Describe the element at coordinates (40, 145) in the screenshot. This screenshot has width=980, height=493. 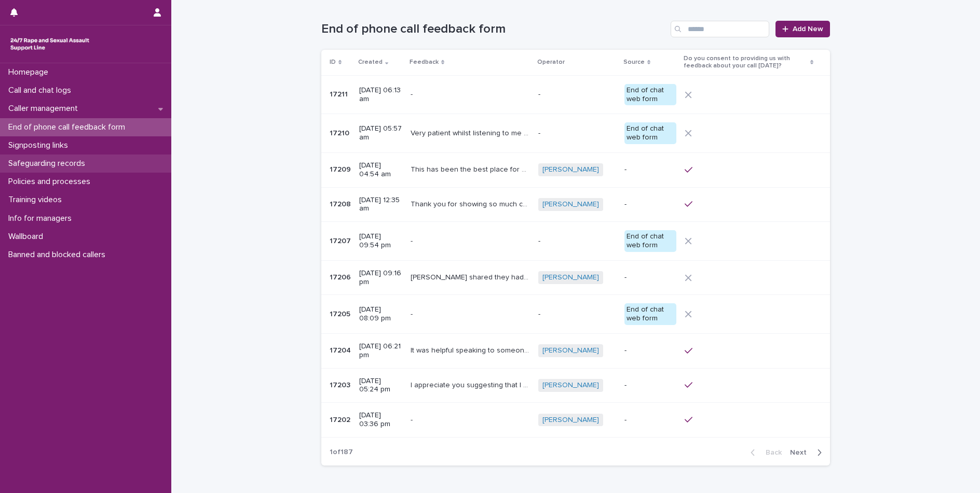
I see `p: Signposting links` at that location.